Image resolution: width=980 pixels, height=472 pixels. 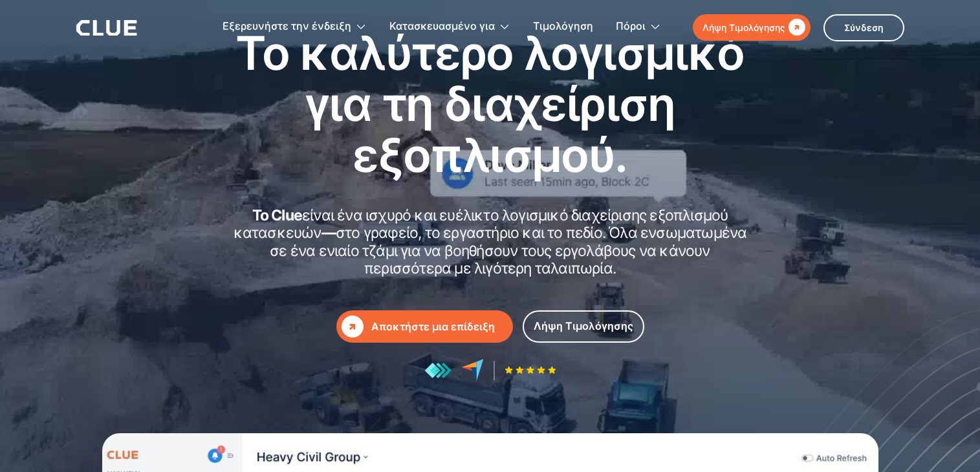 What do you see at coordinates (530, 370) in the screenshot?
I see `img: Εικονίδιο αξιολόγησης πέντε αστέρων` at bounding box center [530, 370].